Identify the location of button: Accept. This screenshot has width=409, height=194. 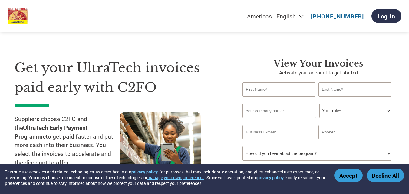
(348, 175).